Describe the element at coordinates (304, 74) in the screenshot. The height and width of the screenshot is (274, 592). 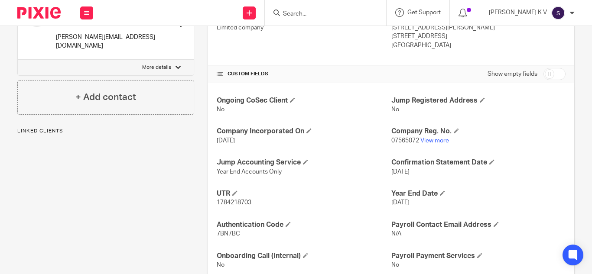
I see `h4: CUSTOM FIELDS` at that location.